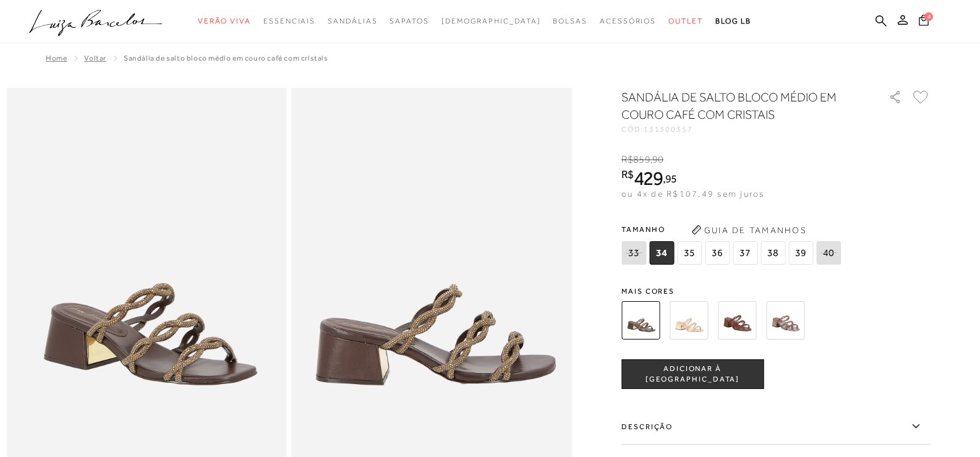 Image resolution: width=980 pixels, height=457 pixels. I want to click on a: noSubCategoriesText, so click(490, 21).